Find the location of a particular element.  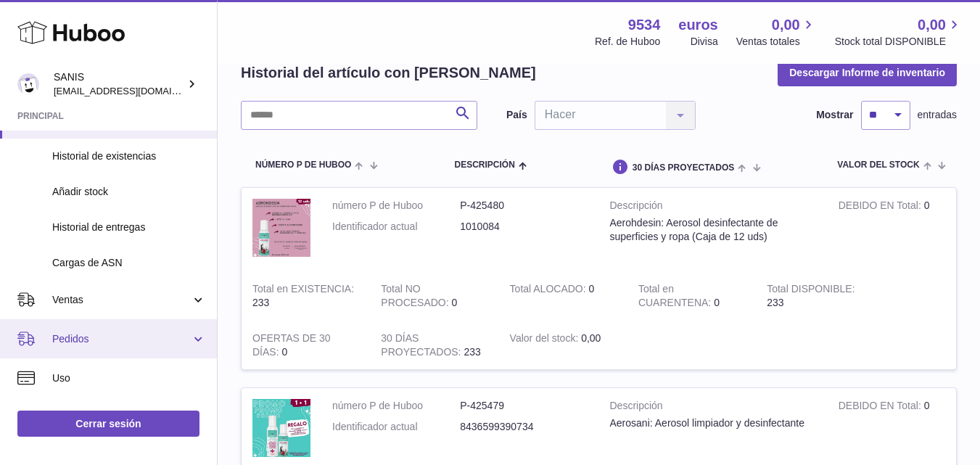

a: Cerrar sesión is located at coordinates (108, 424).